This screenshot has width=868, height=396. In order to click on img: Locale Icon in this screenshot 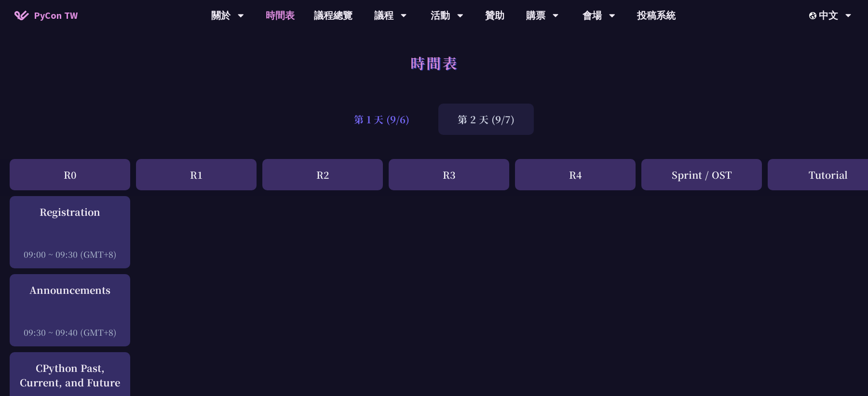, I will do `click(814, 16)`.